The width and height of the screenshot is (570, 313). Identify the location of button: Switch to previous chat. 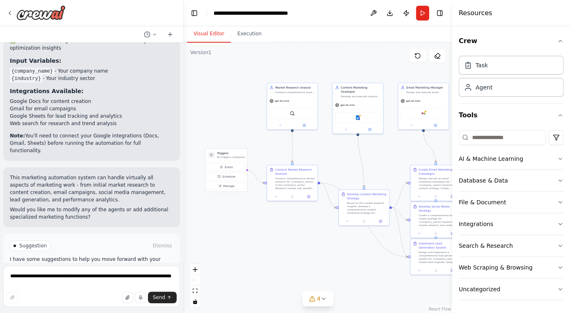
(150, 34).